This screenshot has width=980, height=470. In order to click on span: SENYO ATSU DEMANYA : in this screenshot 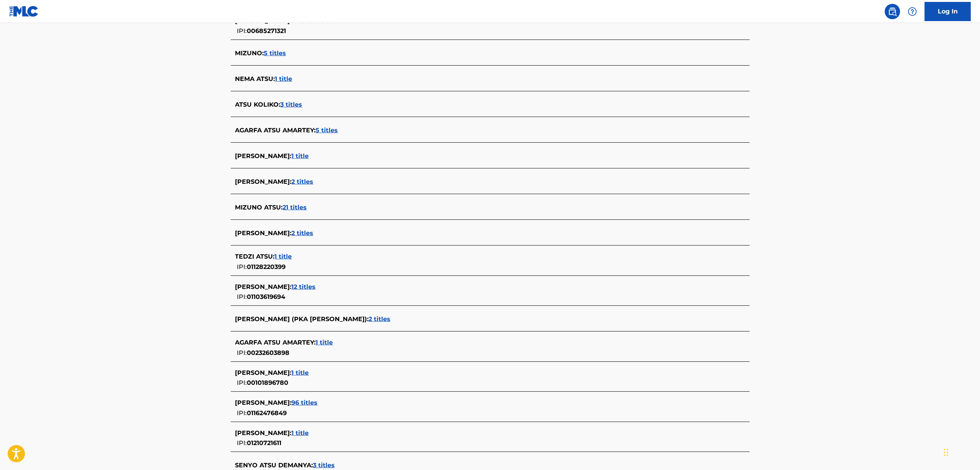, I will do `click(274, 465)`.